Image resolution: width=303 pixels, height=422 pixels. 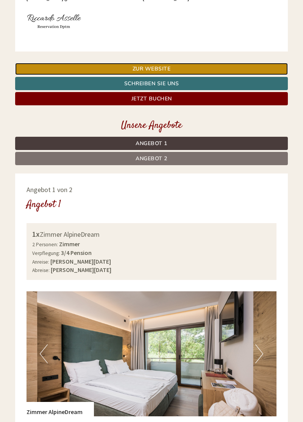 I want to click on button: Senden, so click(x=227, y=206).